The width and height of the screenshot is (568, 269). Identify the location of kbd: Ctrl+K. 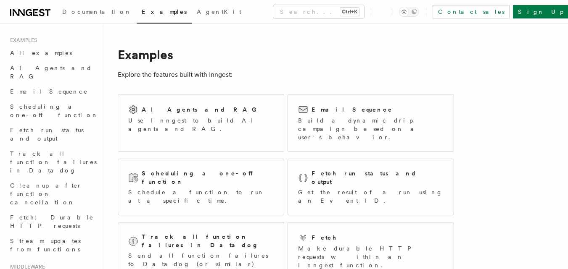
(349, 12).